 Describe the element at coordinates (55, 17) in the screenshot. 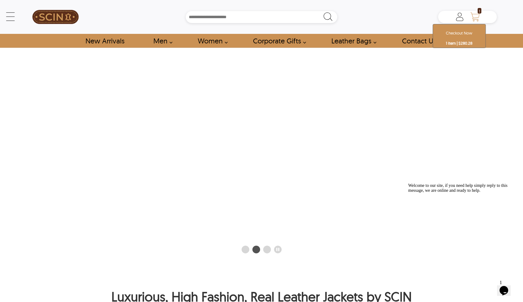

I see `a: SCIN` at that location.